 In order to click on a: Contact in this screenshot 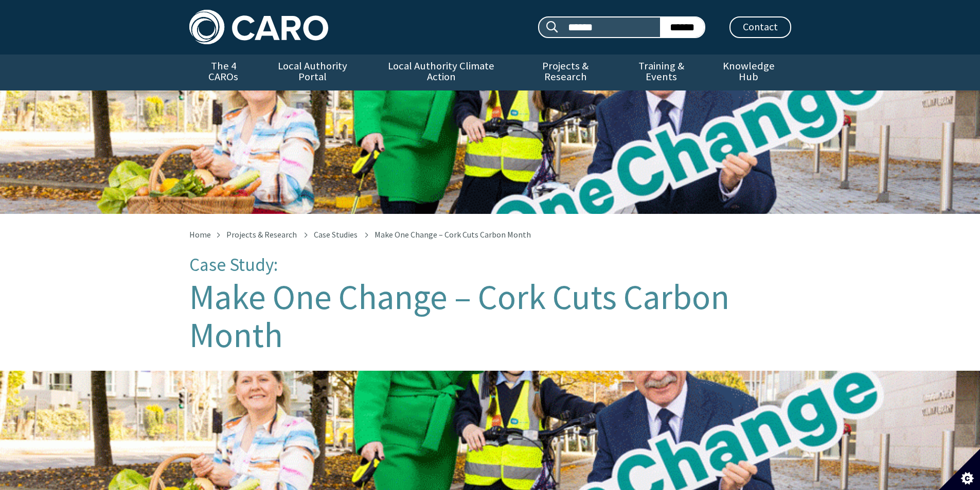, I will do `click(760, 27)`.